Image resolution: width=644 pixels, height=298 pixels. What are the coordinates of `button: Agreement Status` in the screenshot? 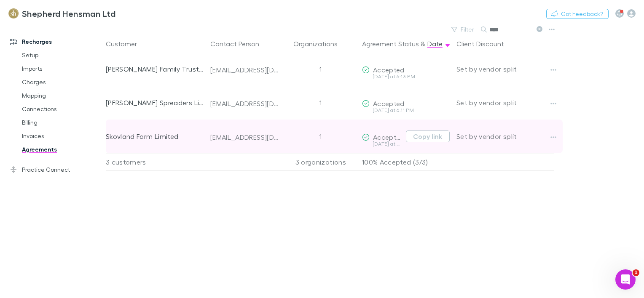 It's located at (390, 44).